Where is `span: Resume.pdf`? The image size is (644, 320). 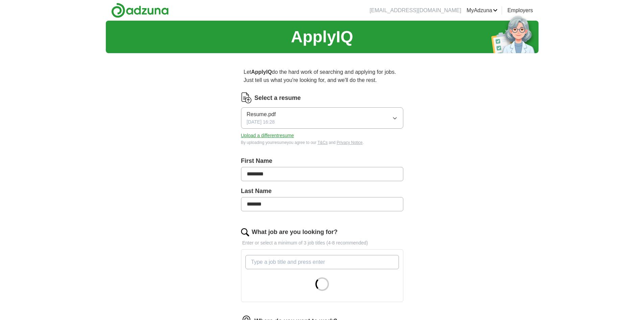 span: Resume.pdf is located at coordinates (262, 114).